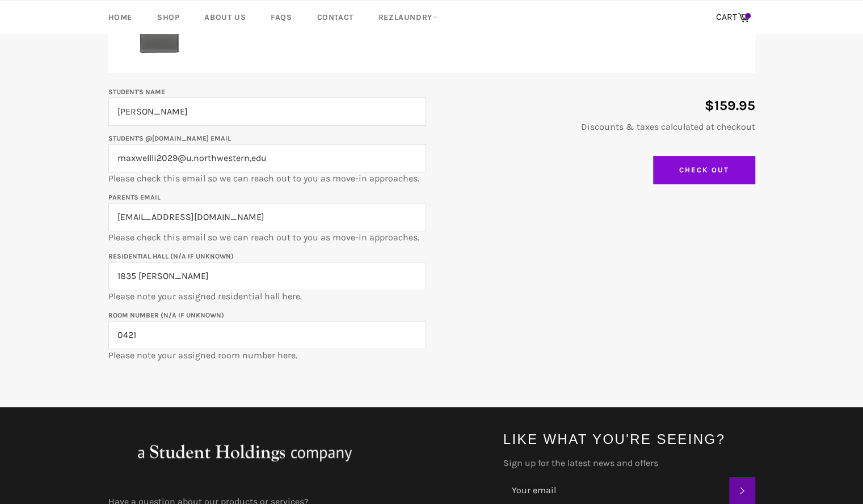 Image resolution: width=863 pixels, height=504 pixels. What do you see at coordinates (171, 257) in the screenshot?
I see `label: Residential Hall (N/A if unknown)` at bounding box center [171, 257].